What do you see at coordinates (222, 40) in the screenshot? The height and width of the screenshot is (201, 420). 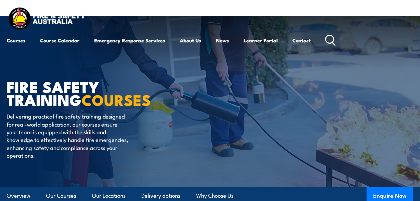 I see `a: News` at bounding box center [222, 40].